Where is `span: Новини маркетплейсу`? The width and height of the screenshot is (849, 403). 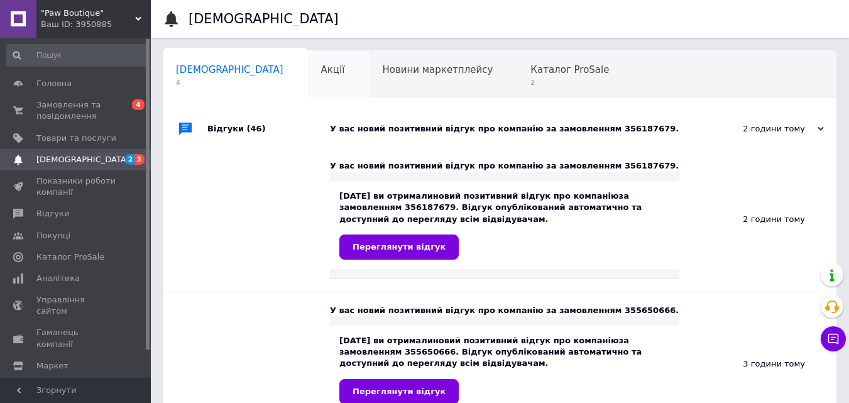
span: Новини маркетплейсу is located at coordinates (437, 70).